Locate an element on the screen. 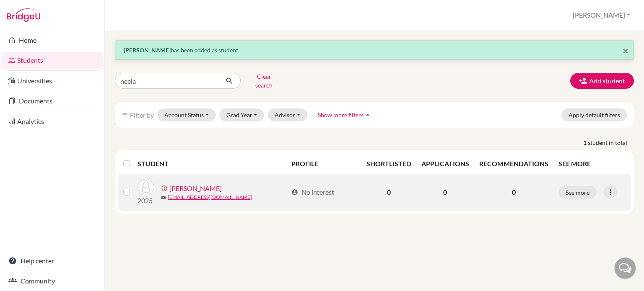 This screenshot has width=644, height=291. i: arrow_drop_up is located at coordinates (368, 115).